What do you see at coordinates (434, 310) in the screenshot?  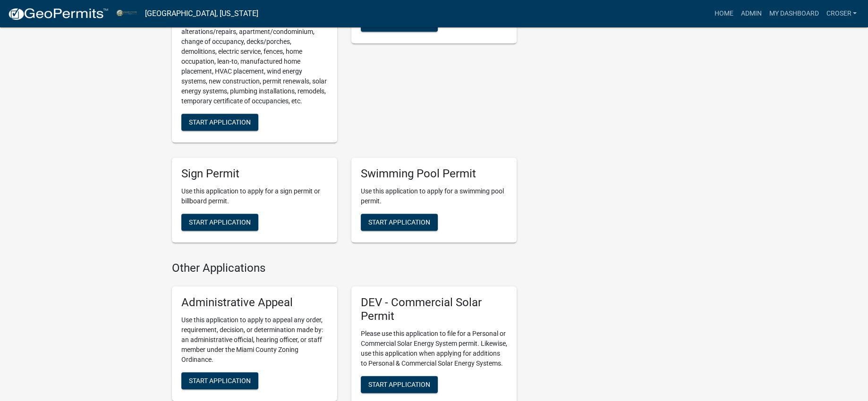 I see `h5: DEV - Commercial Solar Permit` at bounding box center [434, 310].